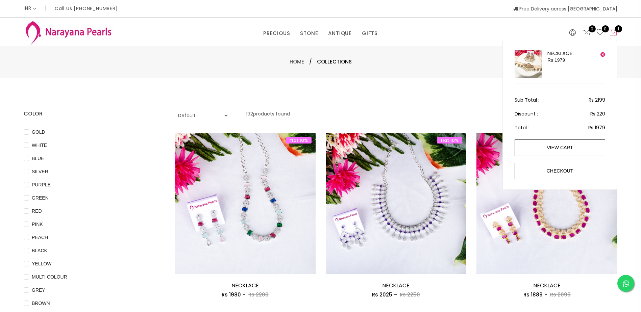 The width and height of the screenshot is (641, 312). Describe the element at coordinates (382, 294) in the screenshot. I see `span: Rs 2025` at that location.